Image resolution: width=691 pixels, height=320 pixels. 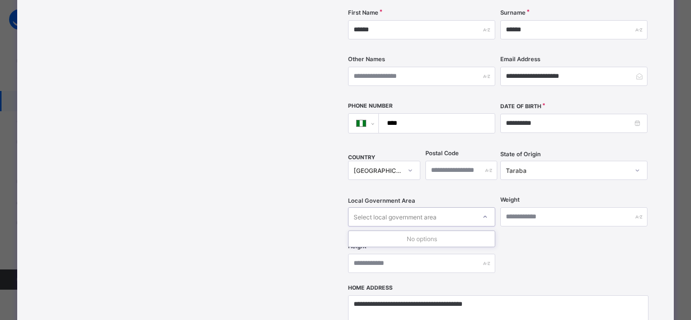 I want to click on label: Weight, so click(x=510, y=200).